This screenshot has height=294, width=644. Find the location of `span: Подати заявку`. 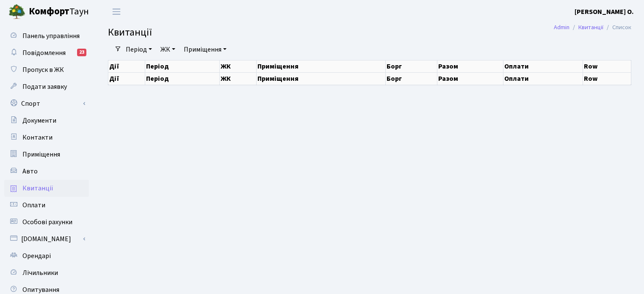

span: Подати заявку is located at coordinates (44, 87).